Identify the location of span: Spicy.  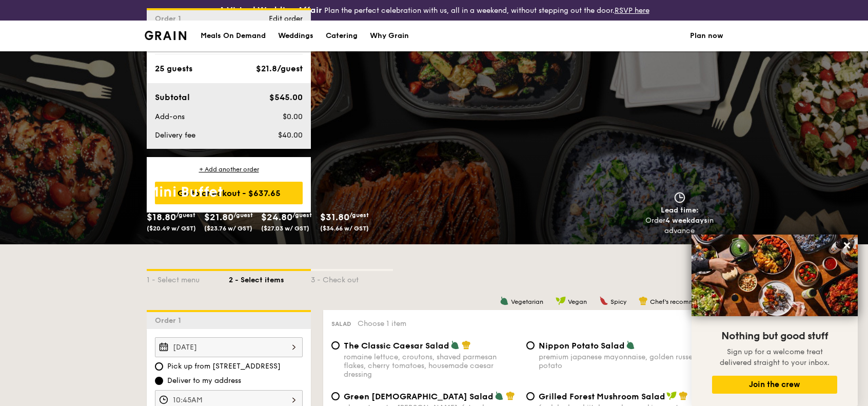
(618, 302).